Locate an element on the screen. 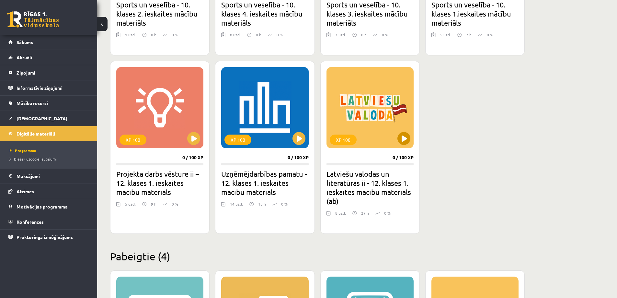  h2: Latviešu valodas un literatūras ii - 12. klases 1. ieskaites mācību materiāls (ab) is located at coordinates (370, 187).